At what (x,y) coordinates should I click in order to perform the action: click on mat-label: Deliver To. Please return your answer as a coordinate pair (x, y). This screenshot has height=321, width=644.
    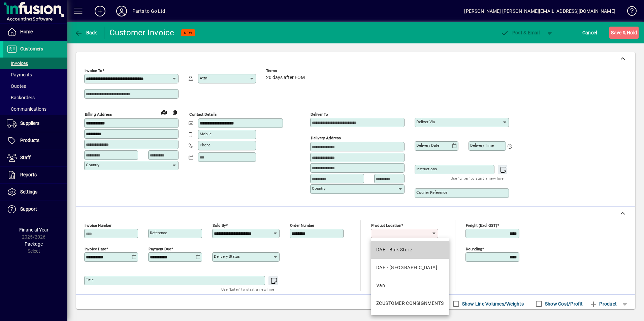
    Looking at the image, I should click on (319, 114).